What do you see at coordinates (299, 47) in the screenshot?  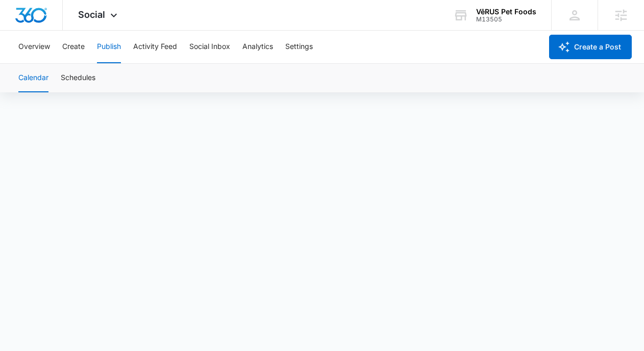 I see `button: Settings` at bounding box center [299, 47].